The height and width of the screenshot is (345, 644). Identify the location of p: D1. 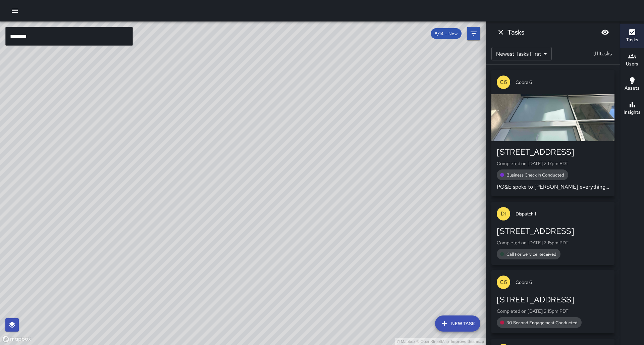
(503, 214).